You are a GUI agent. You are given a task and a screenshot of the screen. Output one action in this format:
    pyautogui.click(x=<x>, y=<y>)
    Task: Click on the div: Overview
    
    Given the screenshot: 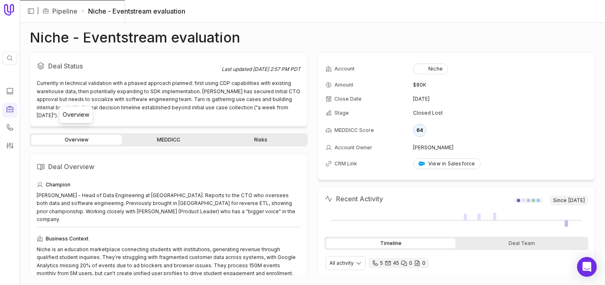 What is the action you would take?
    pyautogui.click(x=76, y=114)
    